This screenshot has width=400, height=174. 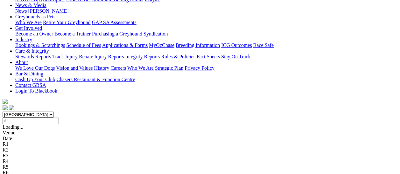 What do you see at coordinates (263, 45) in the screenshot?
I see `a: Race Safe` at bounding box center [263, 45].